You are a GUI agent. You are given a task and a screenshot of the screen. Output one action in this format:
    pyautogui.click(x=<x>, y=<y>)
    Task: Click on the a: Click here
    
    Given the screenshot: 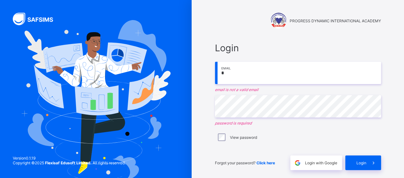 What is the action you would take?
    pyautogui.click(x=266, y=163)
    